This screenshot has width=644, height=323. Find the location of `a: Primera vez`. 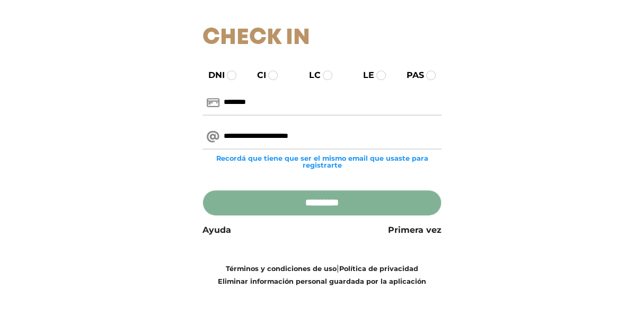

a: Primera vez is located at coordinates (415, 230).